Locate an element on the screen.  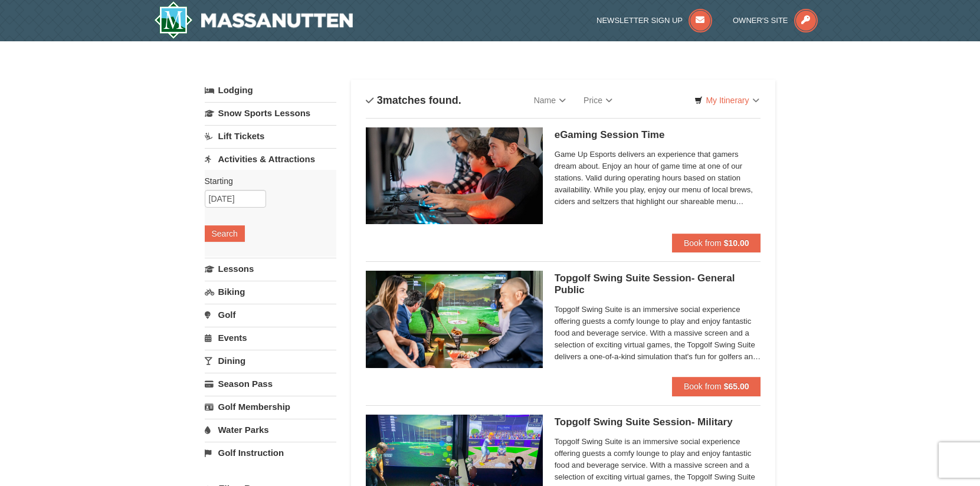
h5: Topgolf Swing Suite Session- General Public is located at coordinates (658, 284).